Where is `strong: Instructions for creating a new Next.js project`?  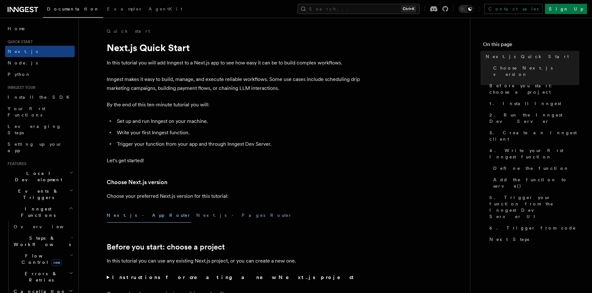 strong: Instructions for creating a new Next.js project is located at coordinates (234, 277).